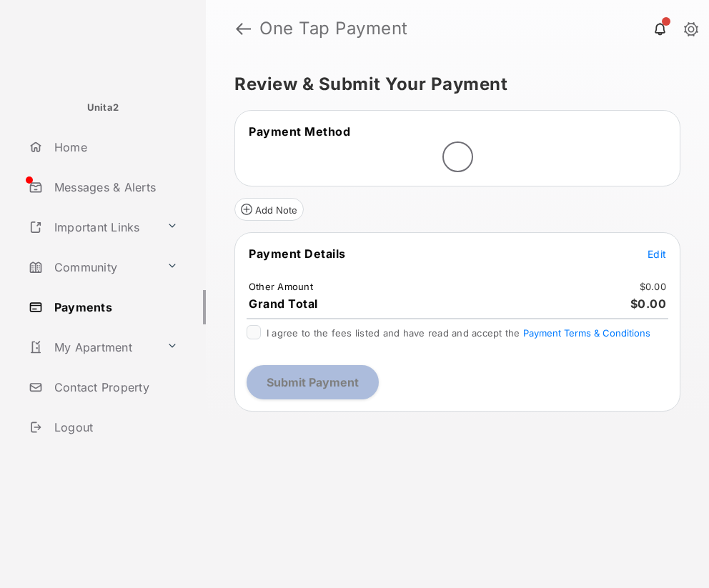 The width and height of the screenshot is (709, 588). Describe the element at coordinates (652, 287) in the screenshot. I see `td: $0.00` at that location.